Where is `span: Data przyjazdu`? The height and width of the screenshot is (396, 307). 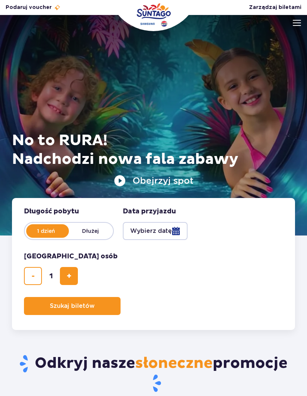 span: Data przyjazdu is located at coordinates (150, 211).